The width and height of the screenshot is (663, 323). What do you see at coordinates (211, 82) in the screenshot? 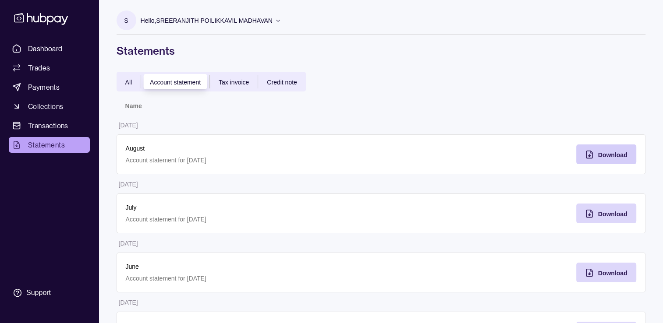
I see `div: documentTypes` at bounding box center [211, 82].